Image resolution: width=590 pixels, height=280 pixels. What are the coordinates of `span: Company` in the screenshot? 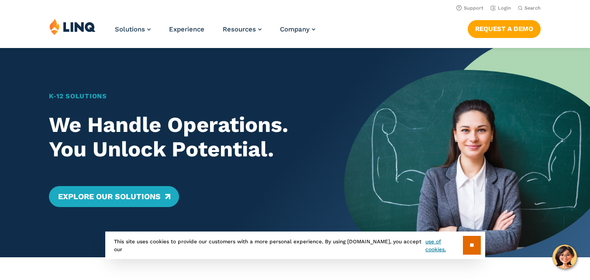 It's located at (295, 29).